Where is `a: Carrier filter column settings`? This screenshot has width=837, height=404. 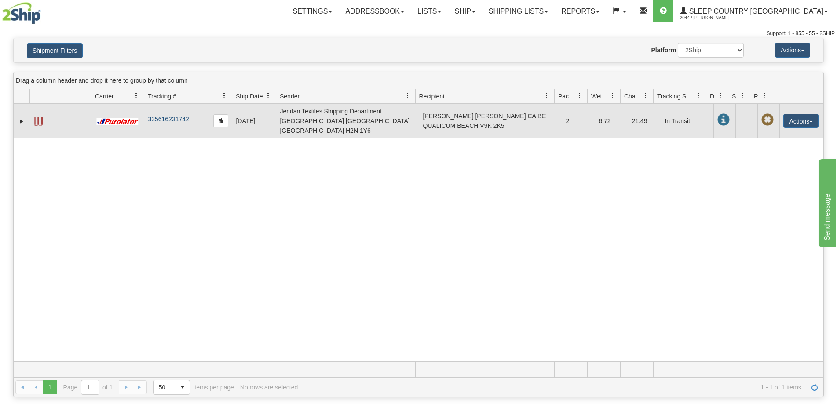
a: Carrier filter column settings is located at coordinates (136, 96).